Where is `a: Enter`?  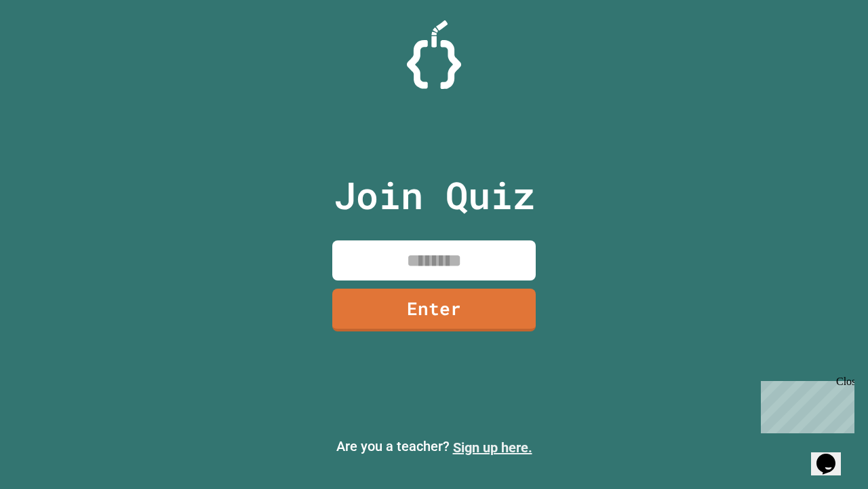
a: Enter is located at coordinates (434, 310).